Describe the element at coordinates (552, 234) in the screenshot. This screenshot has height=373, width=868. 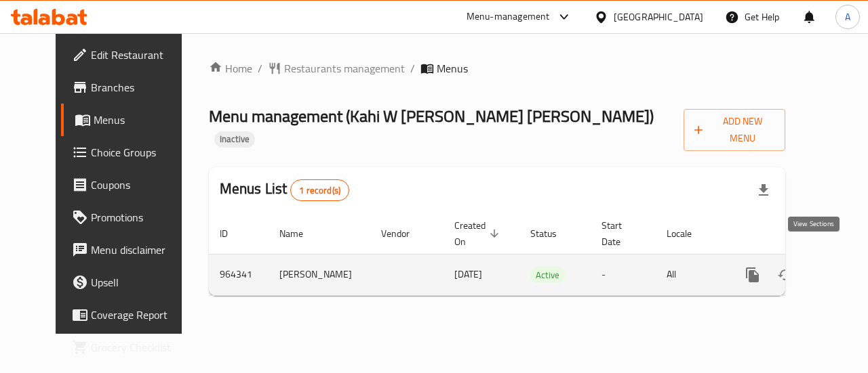
I see `span: Status` at that location.